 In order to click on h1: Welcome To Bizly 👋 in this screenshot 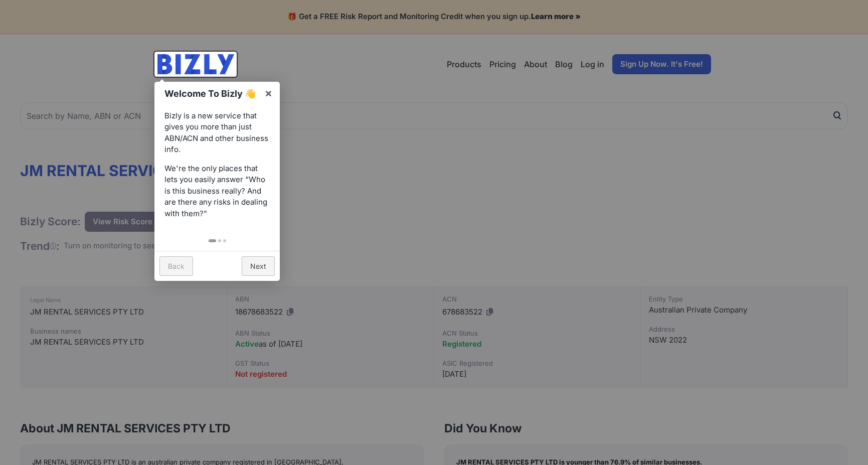, I will do `click(212, 93)`.